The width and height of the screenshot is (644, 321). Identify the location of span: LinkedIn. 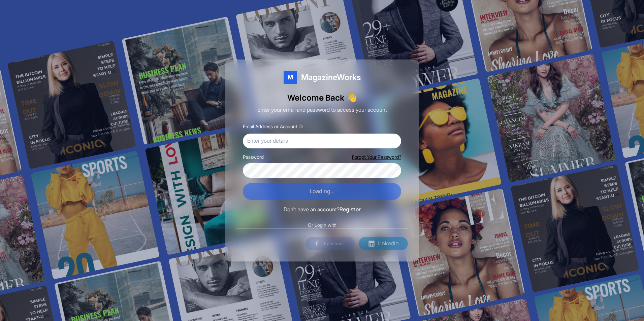
(388, 244).